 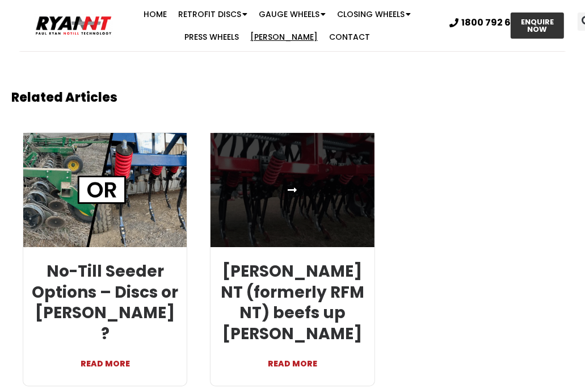 What do you see at coordinates (213, 15) in the screenshot?
I see `a: Retrofit Discs` at bounding box center [213, 15].